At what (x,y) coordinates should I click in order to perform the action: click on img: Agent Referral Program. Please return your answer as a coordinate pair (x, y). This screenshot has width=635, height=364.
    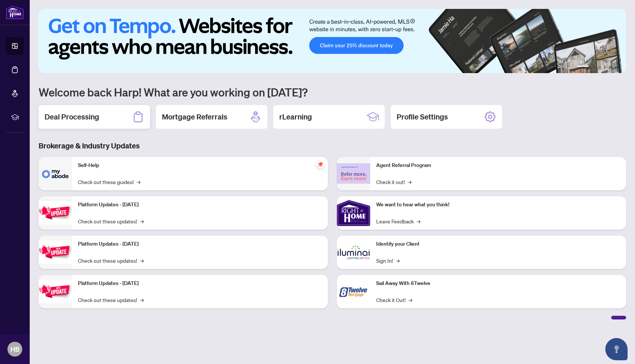
    Looking at the image, I should click on (353, 173).